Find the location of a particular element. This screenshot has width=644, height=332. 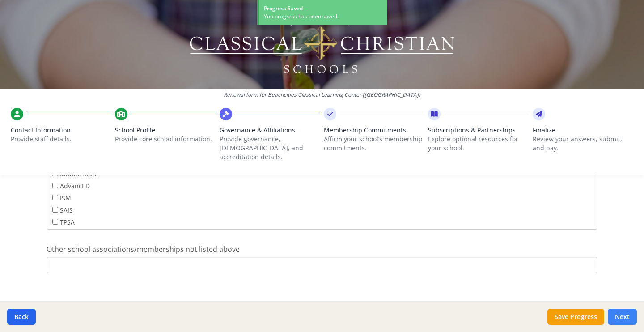

p: Review your answers, submit, and pay. is located at coordinates (583, 143).